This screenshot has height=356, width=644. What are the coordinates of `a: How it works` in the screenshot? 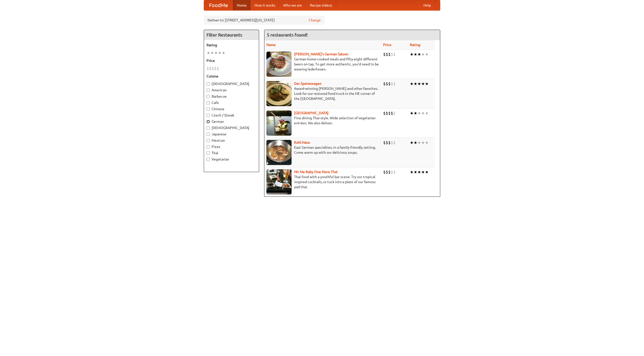 It's located at (265, 5).